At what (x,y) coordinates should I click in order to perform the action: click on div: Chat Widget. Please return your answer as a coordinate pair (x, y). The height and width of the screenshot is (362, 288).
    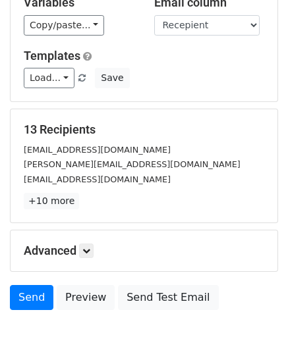
    Looking at the image, I should click on (255, 330).